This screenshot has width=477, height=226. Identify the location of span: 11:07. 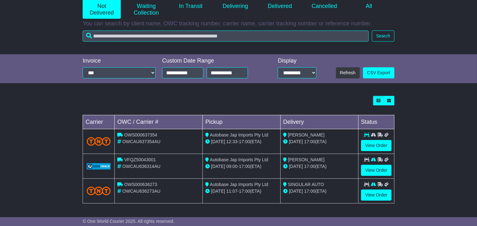
(231, 191).